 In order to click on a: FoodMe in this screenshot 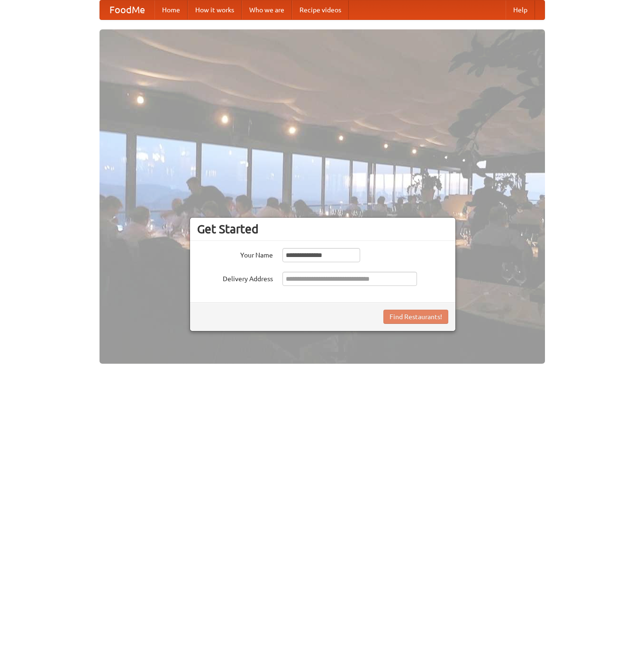, I will do `click(127, 10)`.